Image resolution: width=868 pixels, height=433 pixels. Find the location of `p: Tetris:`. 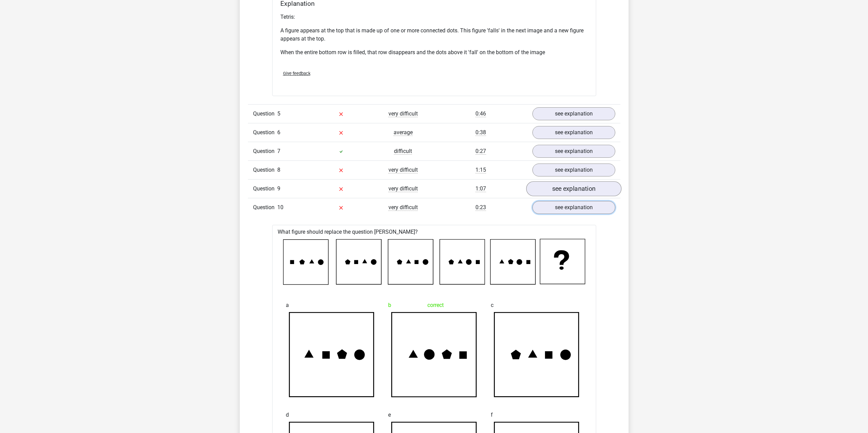

p: Tetris: is located at coordinates (434, 17).